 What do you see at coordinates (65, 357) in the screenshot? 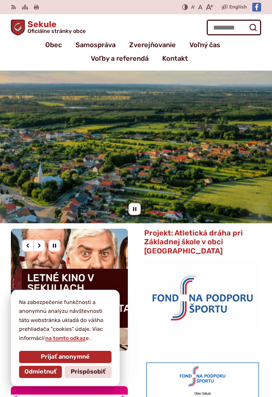
I see `span: Prijať anonymné` at bounding box center [65, 357].